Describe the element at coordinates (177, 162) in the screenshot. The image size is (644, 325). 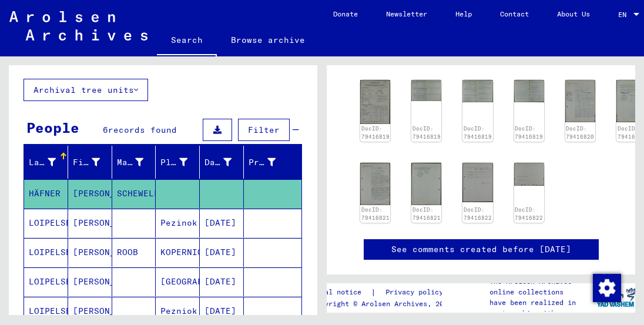
I see `mat-header-cell: Place of Birth` at that location.